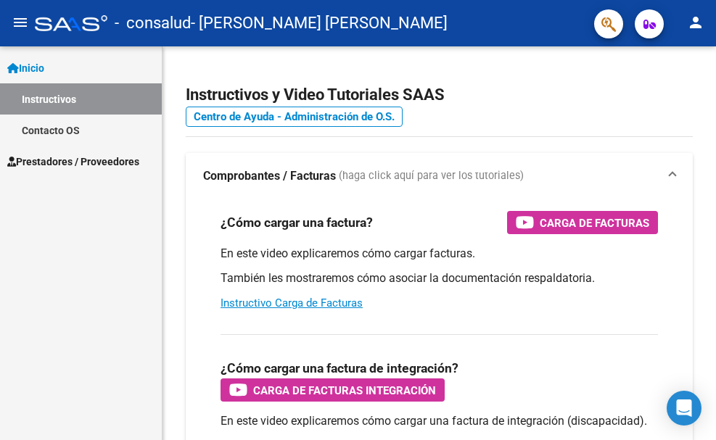 The height and width of the screenshot is (440, 716). I want to click on p: En este video explicaremos cómo cargar una factura de integración (discapacidad)., so click(439, 421).